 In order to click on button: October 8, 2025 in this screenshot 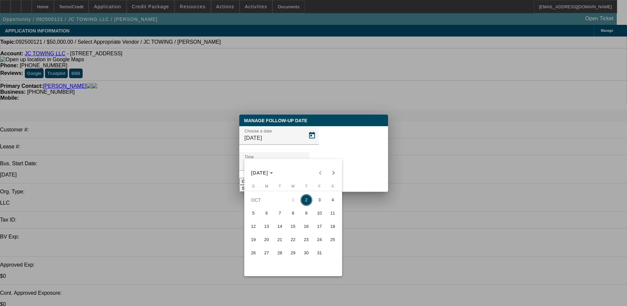, I will do `click(293, 213)`.